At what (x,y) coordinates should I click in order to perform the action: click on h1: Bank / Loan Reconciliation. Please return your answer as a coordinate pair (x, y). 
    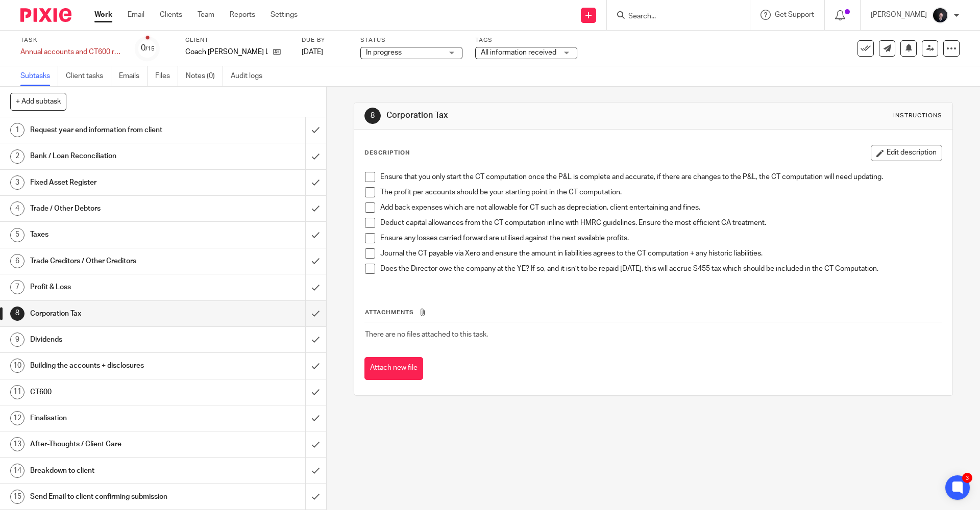
    Looking at the image, I should click on (119, 156).